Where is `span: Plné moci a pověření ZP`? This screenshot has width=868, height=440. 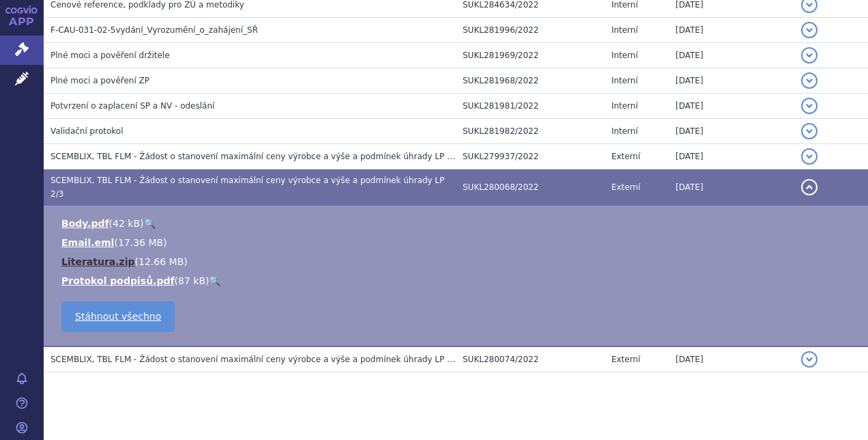 span: Plné moci a pověření ZP is located at coordinates (99, 81).